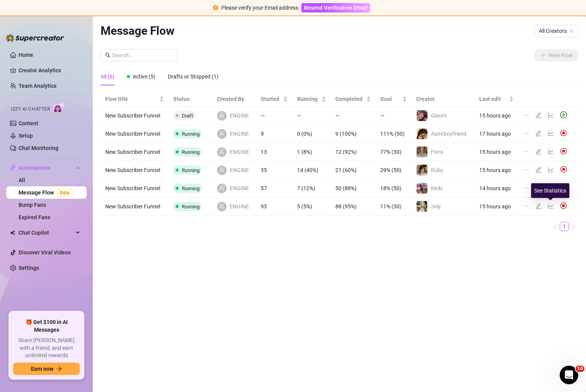  What do you see at coordinates (32, 205) in the screenshot?
I see `a: Bump Fans` at bounding box center [32, 205].